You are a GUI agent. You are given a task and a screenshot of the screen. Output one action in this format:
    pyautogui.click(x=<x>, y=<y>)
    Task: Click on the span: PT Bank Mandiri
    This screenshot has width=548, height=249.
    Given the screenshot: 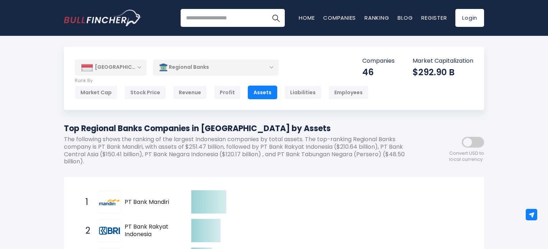 What is the action you would take?
    pyautogui.click(x=151, y=202)
    